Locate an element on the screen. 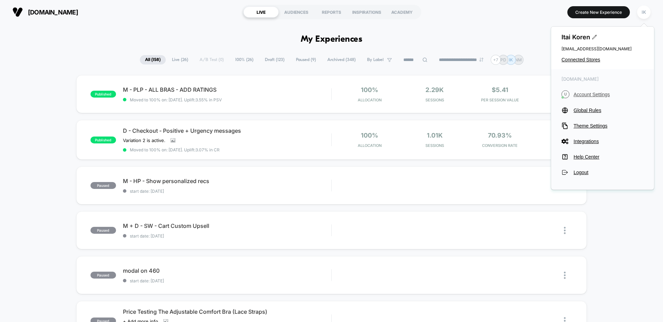  span: Theme Settings is located at coordinates (608, 126).